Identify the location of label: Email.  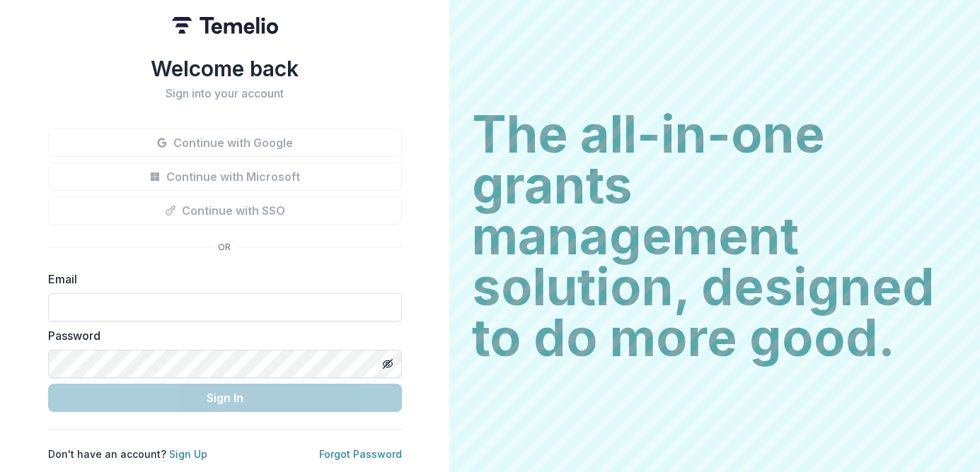
(221, 279).